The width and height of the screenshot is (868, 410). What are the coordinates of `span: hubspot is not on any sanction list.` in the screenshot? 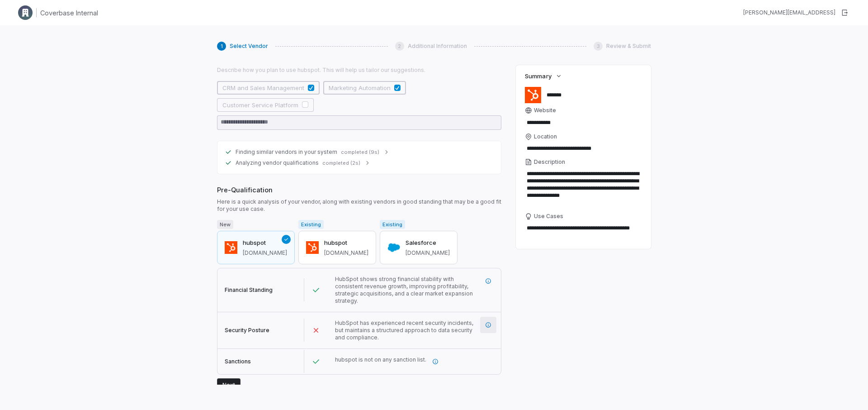 It's located at (380, 359).